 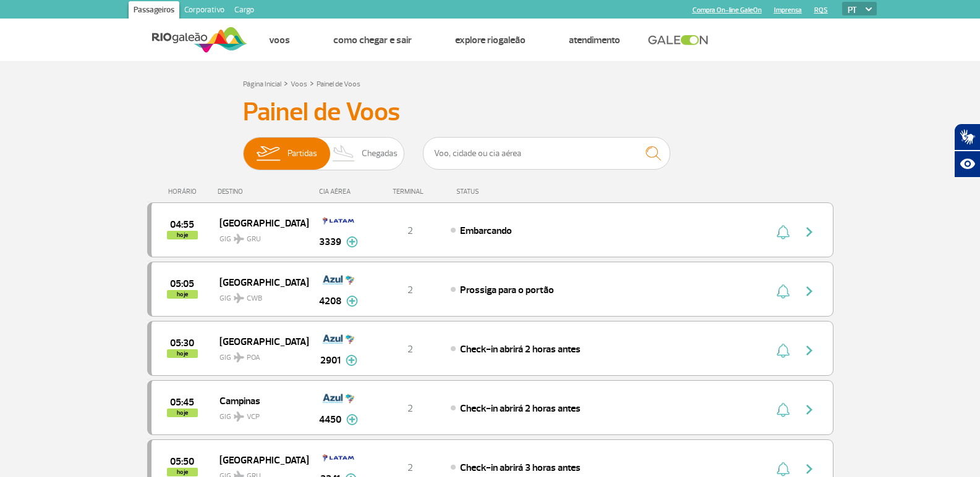 What do you see at coordinates (254, 299) in the screenshot?
I see `span: CWB` at bounding box center [254, 299].